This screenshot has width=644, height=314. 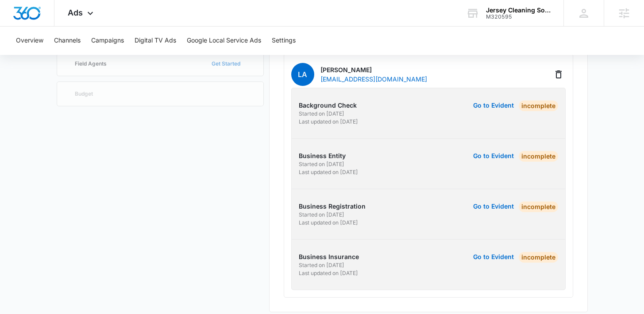 I want to click on img: tab_domain_overview_orange.svg, so click(x=27, y=55).